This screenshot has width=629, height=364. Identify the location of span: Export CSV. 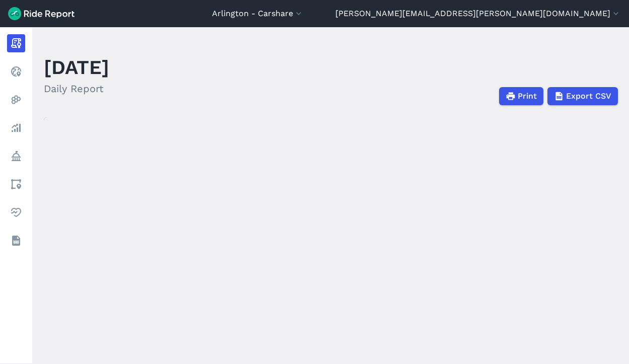
(589, 96).